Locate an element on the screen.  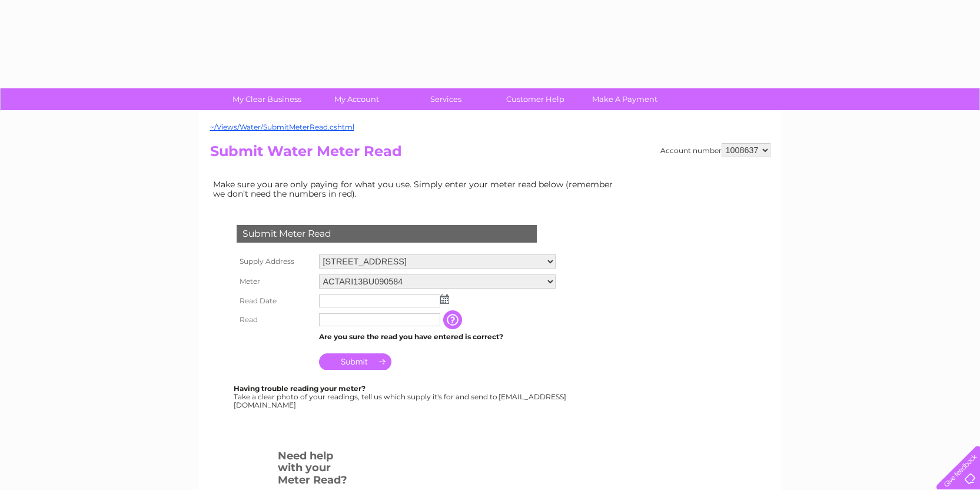
a: ~/Views/Water/SubmitMeterRead.cshtml is located at coordinates (282, 127).